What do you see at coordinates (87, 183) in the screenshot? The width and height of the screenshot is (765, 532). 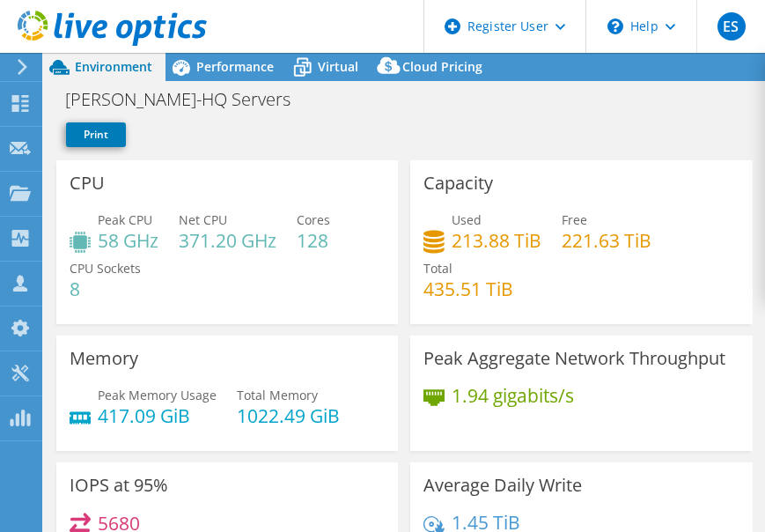 I see `h3: CPU` at bounding box center [87, 183].